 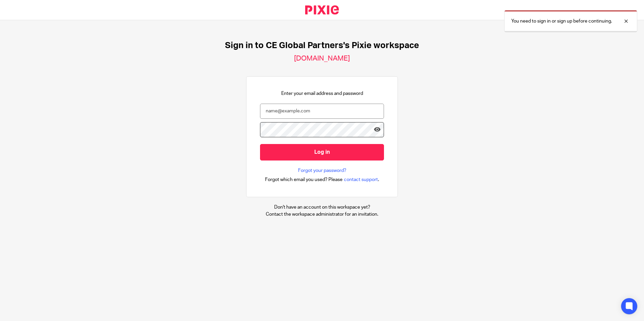 I want to click on a: Forgot your password?, so click(x=322, y=171).